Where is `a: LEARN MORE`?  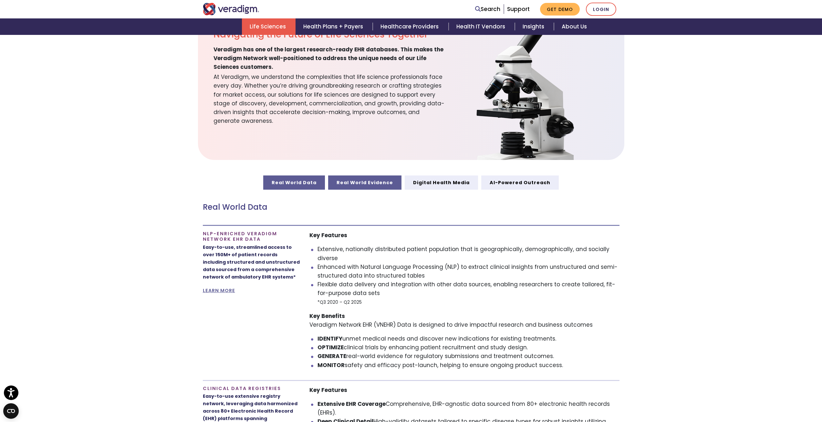 a: LEARN MORE is located at coordinates (219, 290).